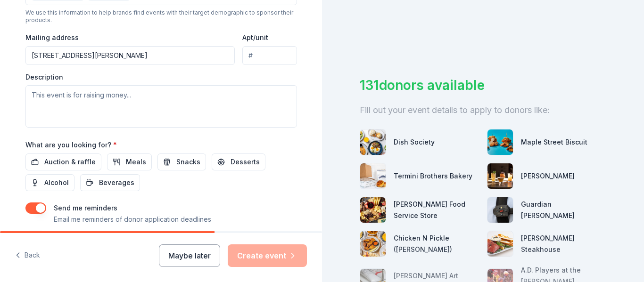 This screenshot has width=644, height=282. I want to click on img: photo for Dish Society, so click(373, 142).